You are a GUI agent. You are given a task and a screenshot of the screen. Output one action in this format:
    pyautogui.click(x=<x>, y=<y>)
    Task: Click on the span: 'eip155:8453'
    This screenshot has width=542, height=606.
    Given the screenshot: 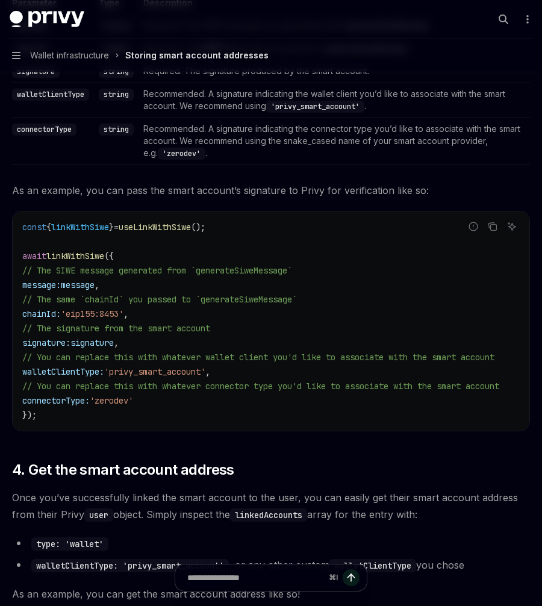 What is the action you would take?
    pyautogui.click(x=92, y=314)
    